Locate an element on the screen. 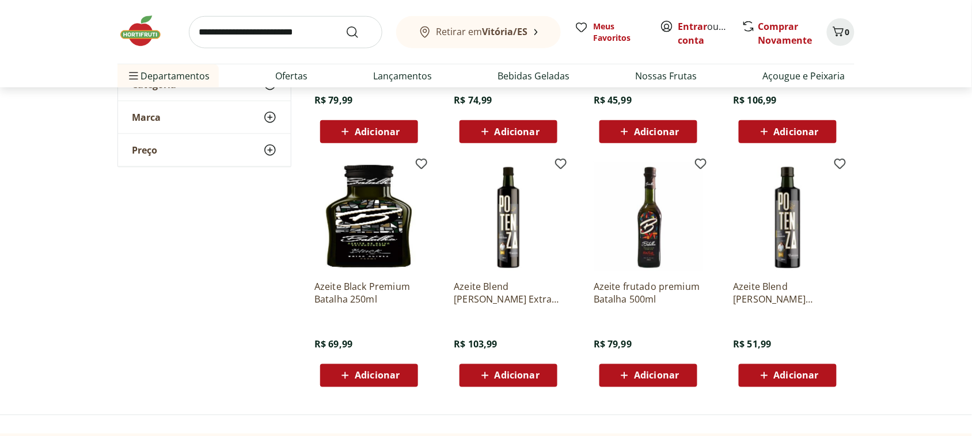  a: Bebidas Geladas is located at coordinates (534, 76).